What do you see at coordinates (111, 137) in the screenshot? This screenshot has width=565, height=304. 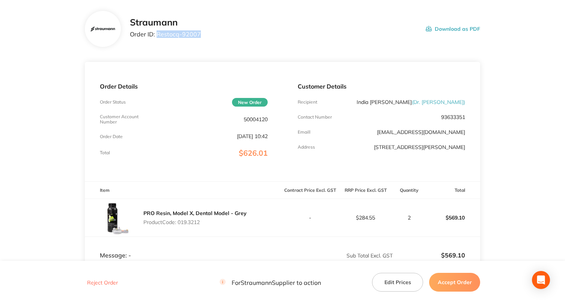 I see `p: Order Date` at bounding box center [111, 137].